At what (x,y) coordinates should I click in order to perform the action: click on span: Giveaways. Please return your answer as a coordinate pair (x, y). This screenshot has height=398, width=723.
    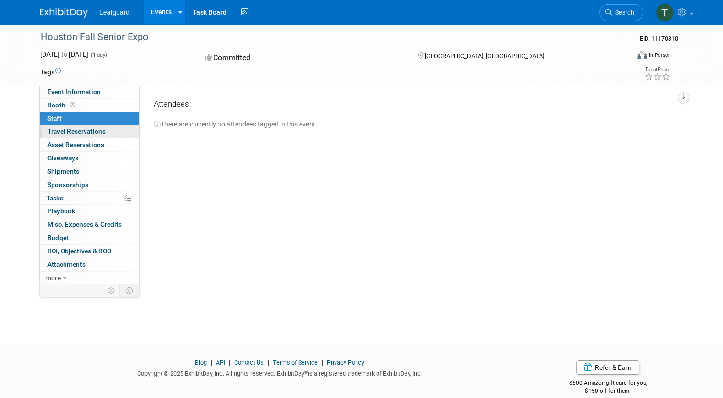
    Looking at the image, I should click on (63, 158).